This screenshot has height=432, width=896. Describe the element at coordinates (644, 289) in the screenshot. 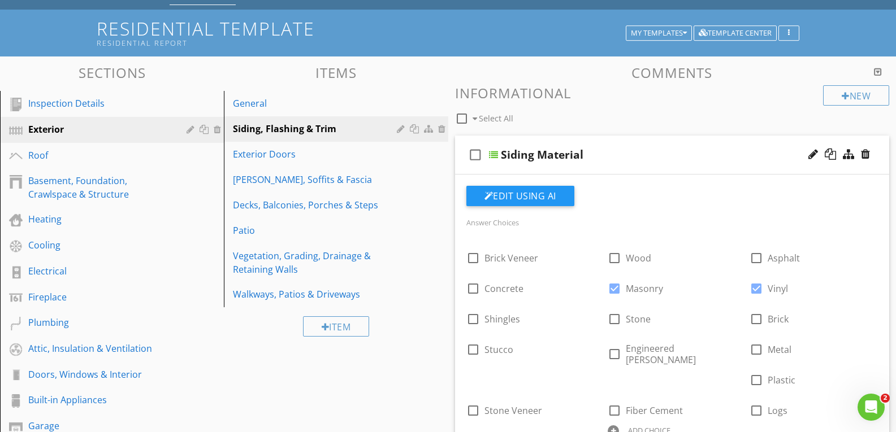

I see `span: Masonry` at that location.